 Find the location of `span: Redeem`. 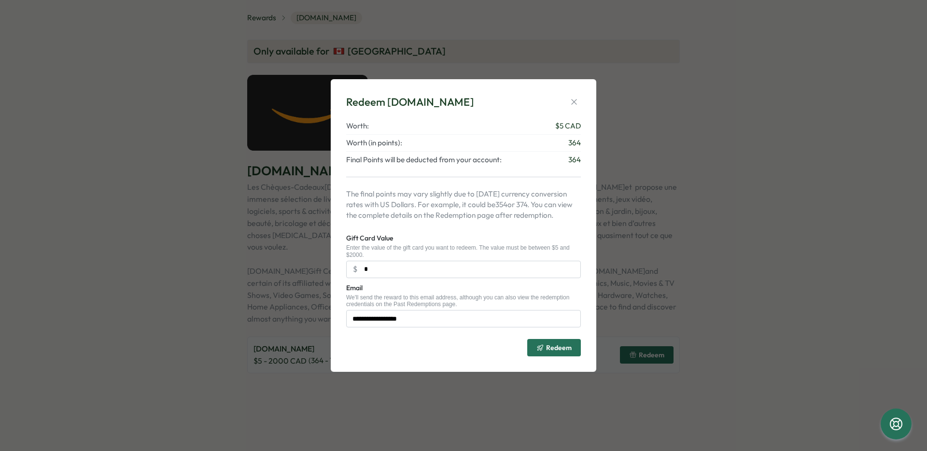

span: Redeem is located at coordinates (558, 348).